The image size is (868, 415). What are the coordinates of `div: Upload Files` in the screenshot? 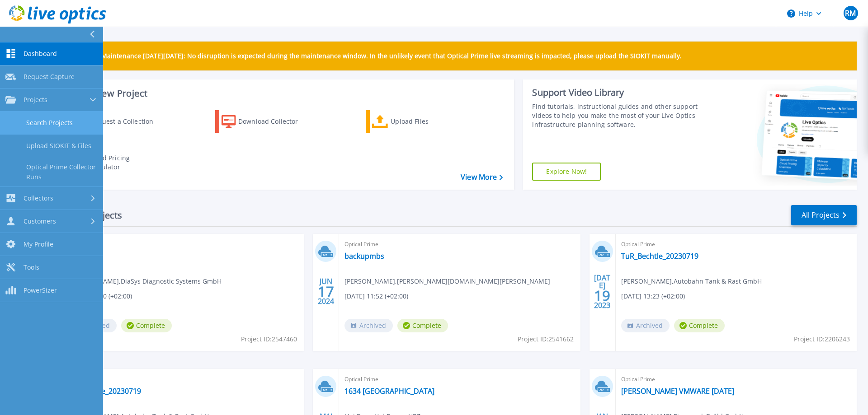 It's located at (427, 121).